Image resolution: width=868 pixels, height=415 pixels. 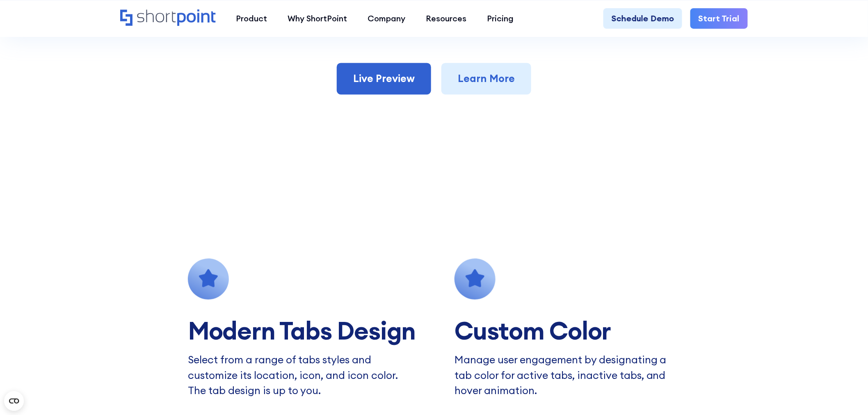 I want to click on div: Pricing, so click(x=500, y=19).